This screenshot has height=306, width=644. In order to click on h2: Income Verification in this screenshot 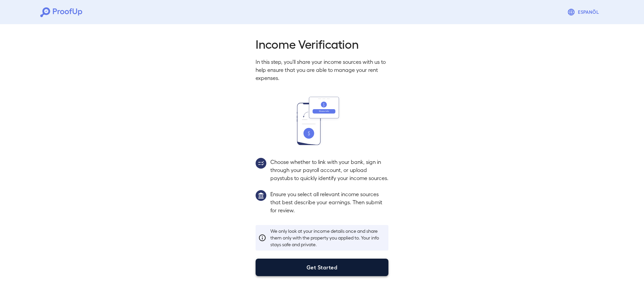, I will do `click(322, 43)`.